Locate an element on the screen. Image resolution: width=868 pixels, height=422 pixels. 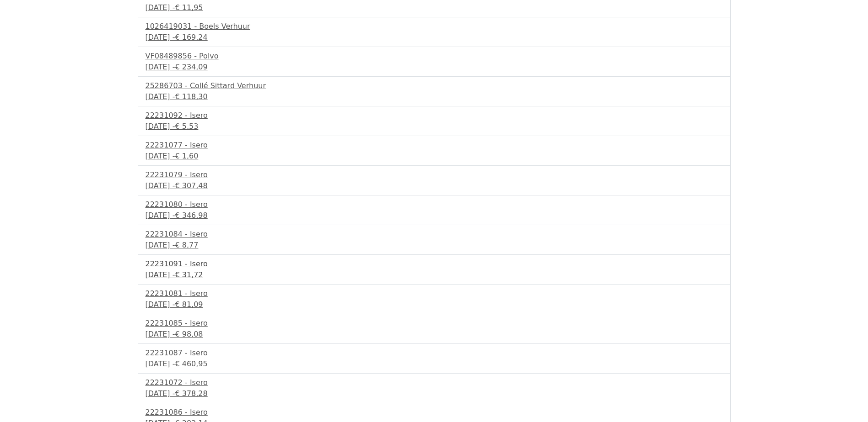
div: 22231081 - Isero is located at coordinates (434, 294).